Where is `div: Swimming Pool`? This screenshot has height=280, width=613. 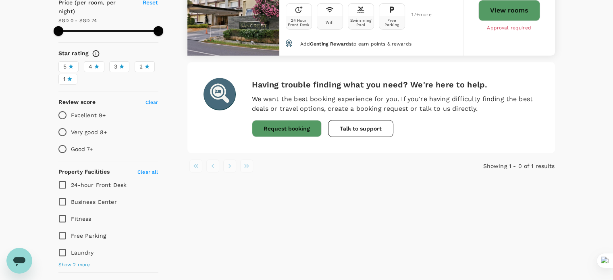
div: Swimming Pool is located at coordinates (361, 23).